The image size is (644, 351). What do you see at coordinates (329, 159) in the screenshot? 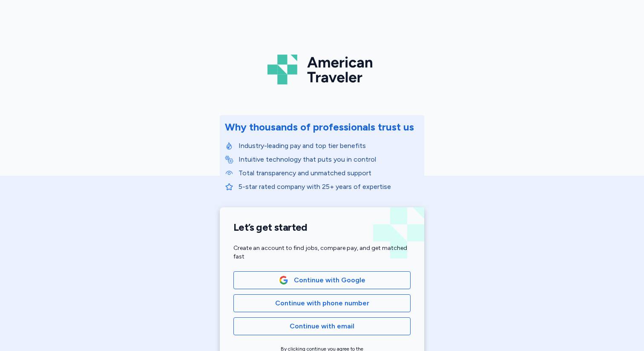
I see `p: Intuitive technology that puts you in control` at bounding box center [329, 159].